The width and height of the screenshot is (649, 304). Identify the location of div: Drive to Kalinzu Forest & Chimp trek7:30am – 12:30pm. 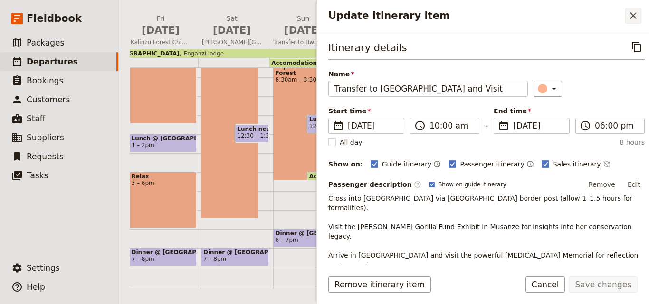
(163, 76).